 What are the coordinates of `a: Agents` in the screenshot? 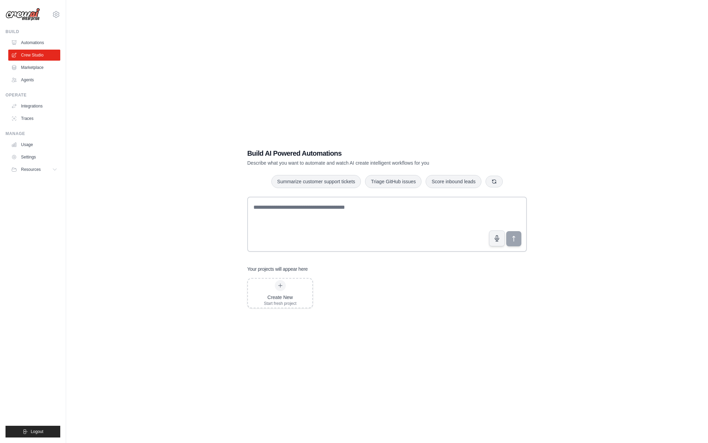 It's located at (34, 80).